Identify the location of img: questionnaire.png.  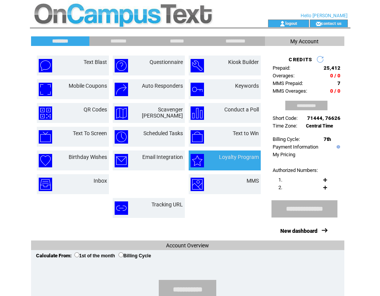
(121, 66).